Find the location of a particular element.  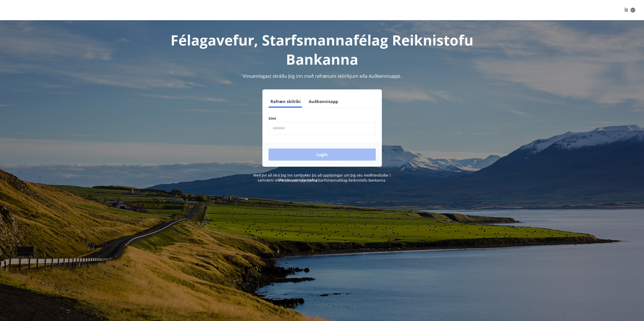

h1: Félagavefur, Starfsmannafélag Reiknistofu Bankanna is located at coordinates (322, 50).